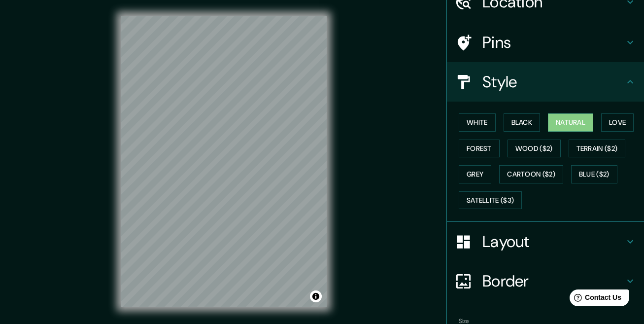 This screenshot has width=644, height=324. What do you see at coordinates (553, 43) in the screenshot?
I see `h4: Pins` at bounding box center [553, 43].